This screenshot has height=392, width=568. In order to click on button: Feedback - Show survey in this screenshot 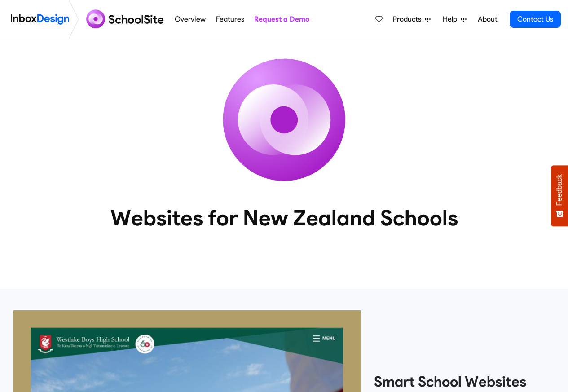, I will do `click(559, 196)`.